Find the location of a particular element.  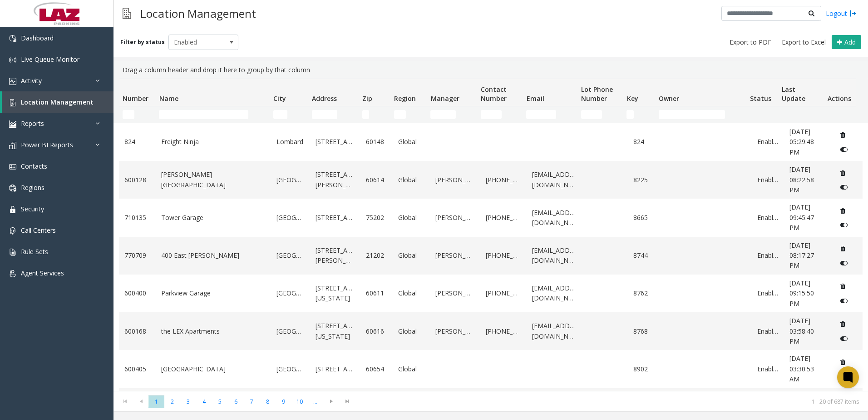

span: Regions is located at coordinates (33, 187).